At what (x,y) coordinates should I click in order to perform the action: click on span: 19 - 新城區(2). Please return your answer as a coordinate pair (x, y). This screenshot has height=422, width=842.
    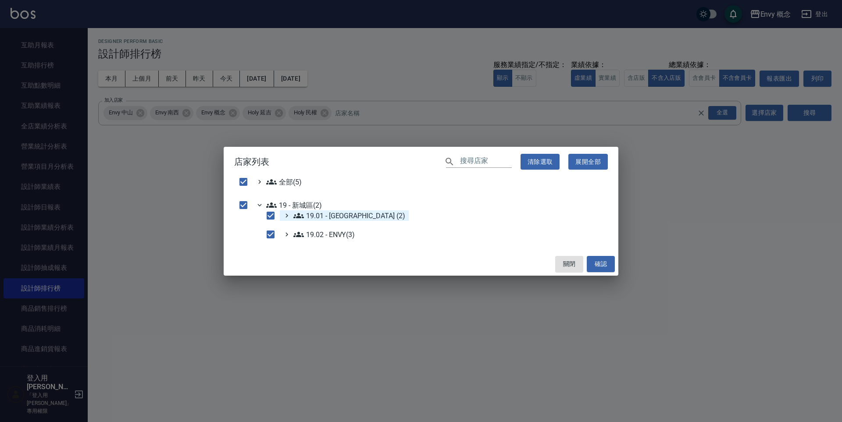
    Looking at the image, I should click on (294, 205).